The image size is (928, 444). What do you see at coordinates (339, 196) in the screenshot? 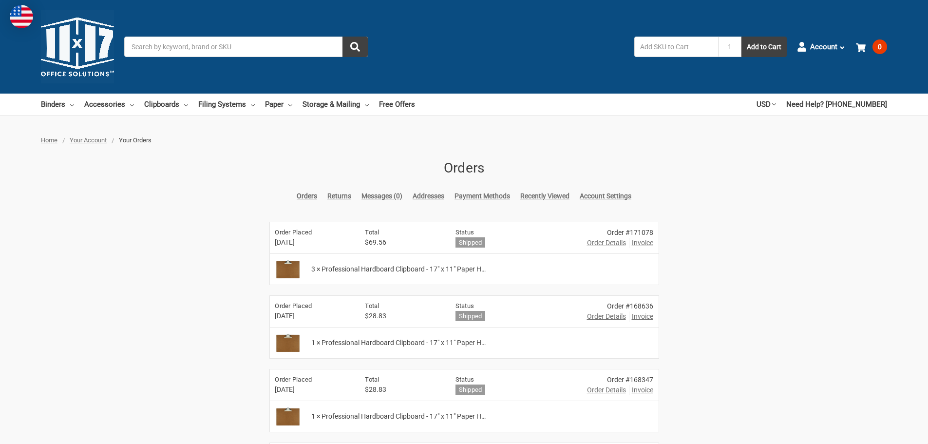
I see `a: Returns` at bounding box center [339, 196].